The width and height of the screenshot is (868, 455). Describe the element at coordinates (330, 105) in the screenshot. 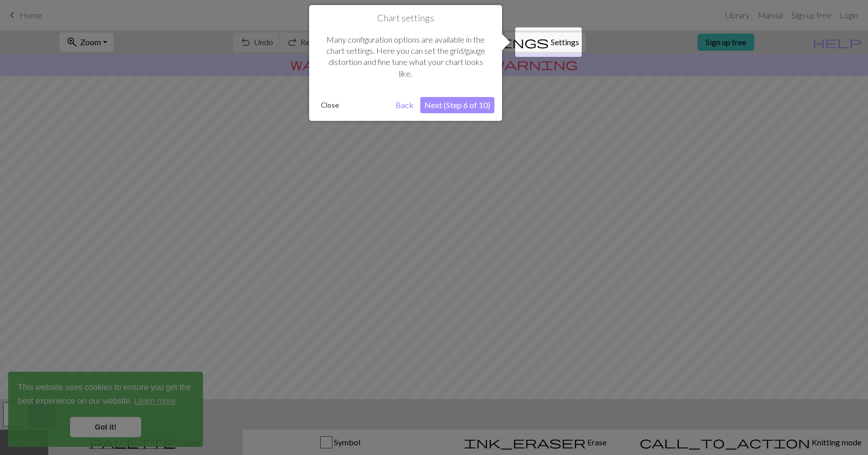

I see `button: Close` at that location.